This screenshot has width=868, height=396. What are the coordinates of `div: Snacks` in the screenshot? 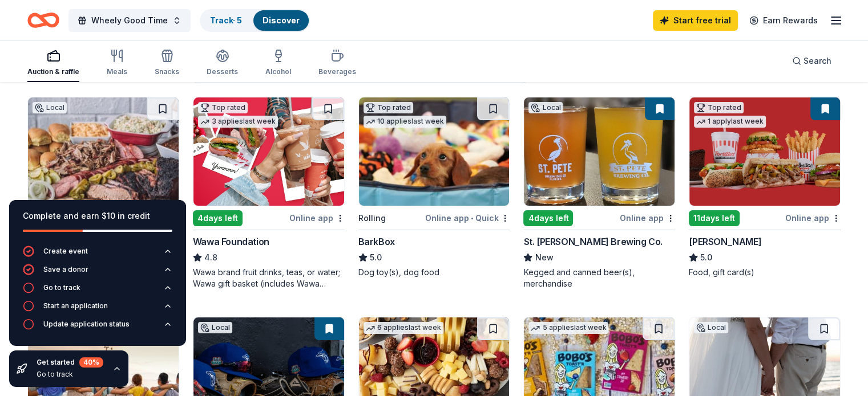 It's located at (166, 72).